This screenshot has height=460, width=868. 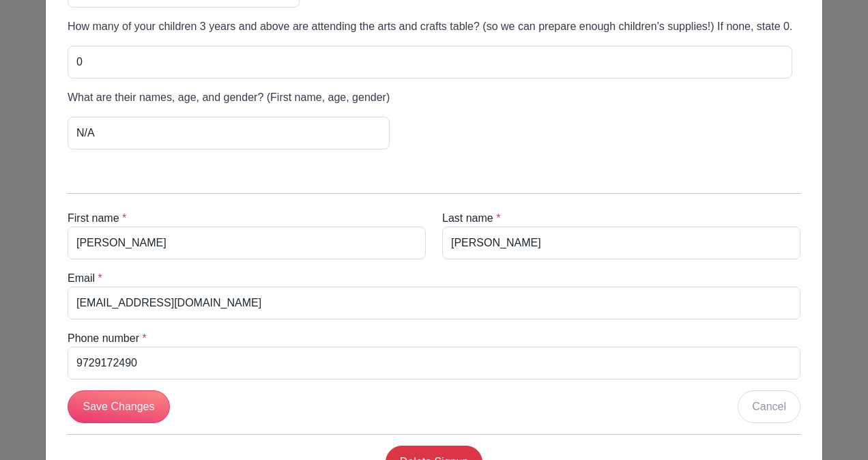 What do you see at coordinates (103, 339) in the screenshot?
I see `label: Phone number` at bounding box center [103, 339].